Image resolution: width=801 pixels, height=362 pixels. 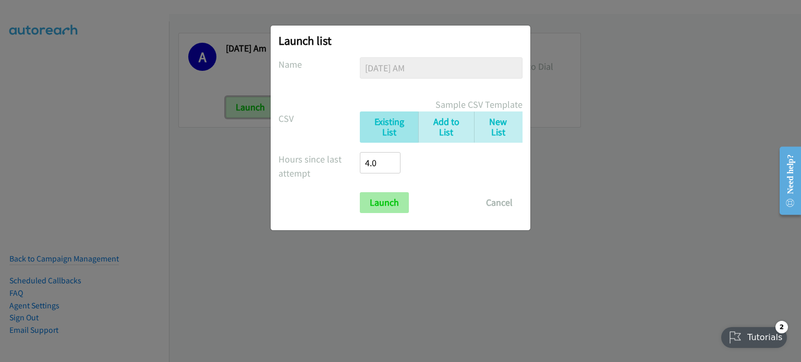 I want to click on a: Sample CSV Template, so click(x=479, y=104).